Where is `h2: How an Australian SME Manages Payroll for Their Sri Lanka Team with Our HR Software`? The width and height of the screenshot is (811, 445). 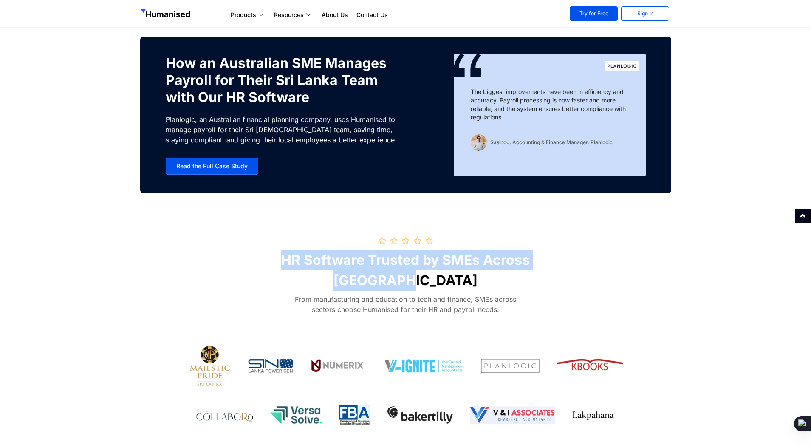 h2: How an Australian SME Manages Payroll for Their Sri Lanka Team with Our HR Software is located at coordinates (282, 80).